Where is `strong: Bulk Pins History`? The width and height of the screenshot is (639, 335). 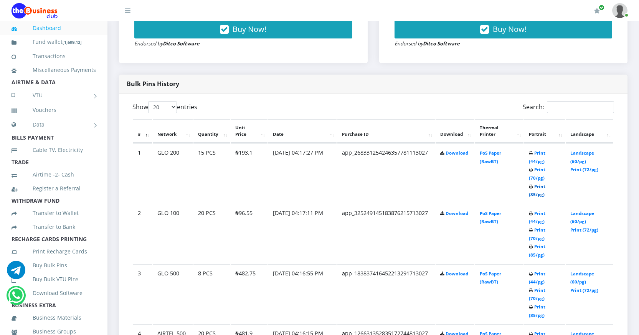
strong: Bulk Pins History is located at coordinates (153, 84).